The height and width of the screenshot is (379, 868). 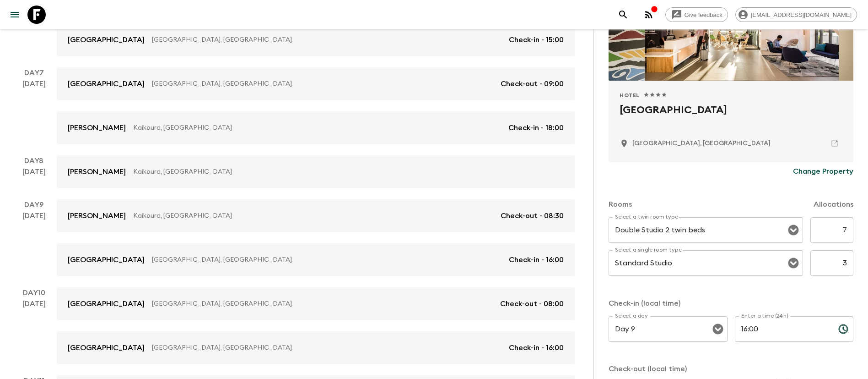 I want to click on span: Hotel, so click(x=630, y=96).